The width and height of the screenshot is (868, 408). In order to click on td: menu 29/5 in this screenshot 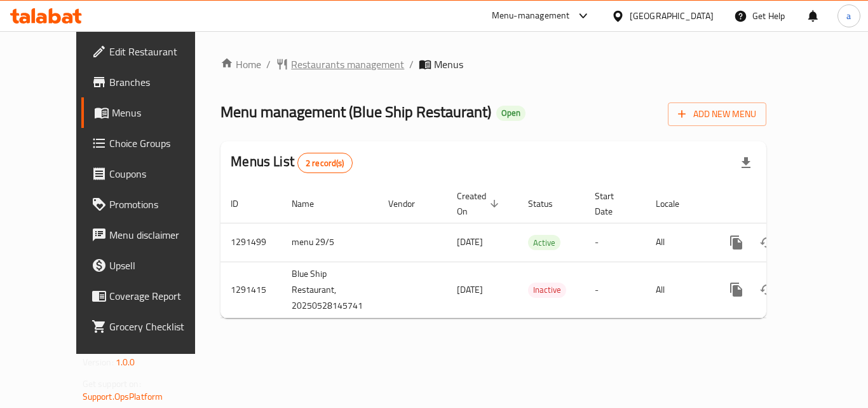, I will do `click(329, 242)`.